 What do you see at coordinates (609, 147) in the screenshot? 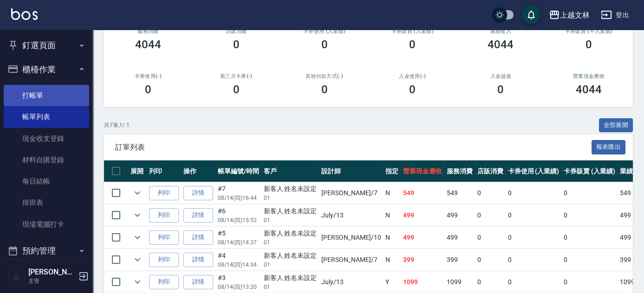
I see `button: 報表匯出` at bounding box center [609, 147].